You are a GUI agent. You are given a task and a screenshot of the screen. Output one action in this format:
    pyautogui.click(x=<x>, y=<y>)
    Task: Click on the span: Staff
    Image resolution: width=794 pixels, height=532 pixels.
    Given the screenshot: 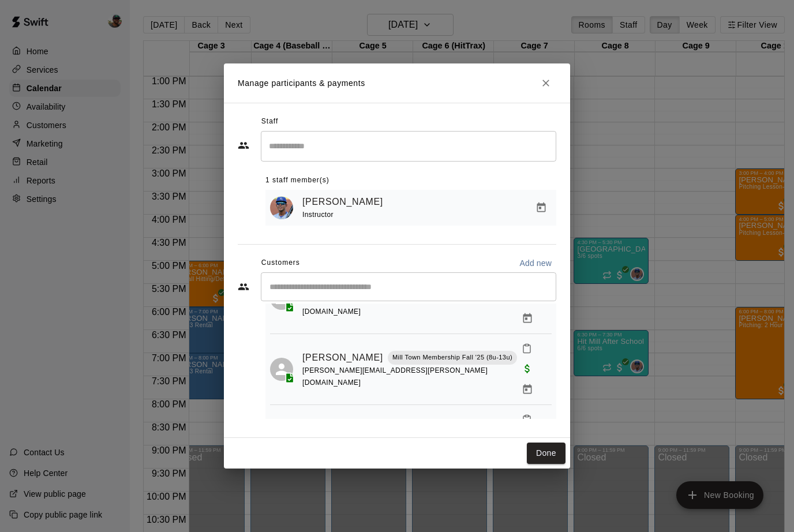 What is the action you would take?
    pyautogui.click(x=269, y=122)
    